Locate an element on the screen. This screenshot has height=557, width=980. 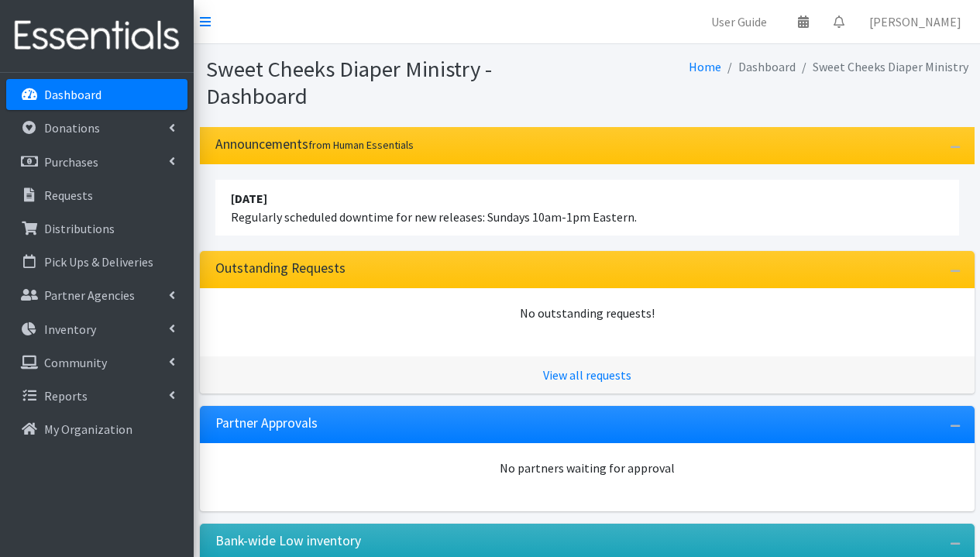
img: HumanEssentials is located at coordinates (97, 35).